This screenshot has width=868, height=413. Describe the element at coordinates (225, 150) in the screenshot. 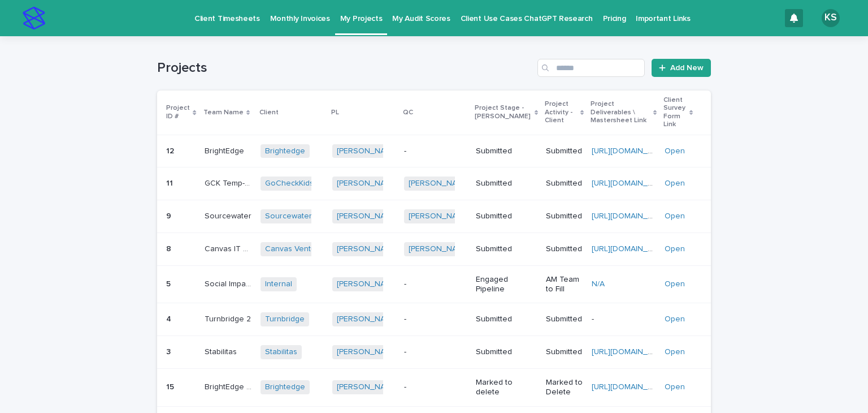

I see `p: BrightEdge` at that location.